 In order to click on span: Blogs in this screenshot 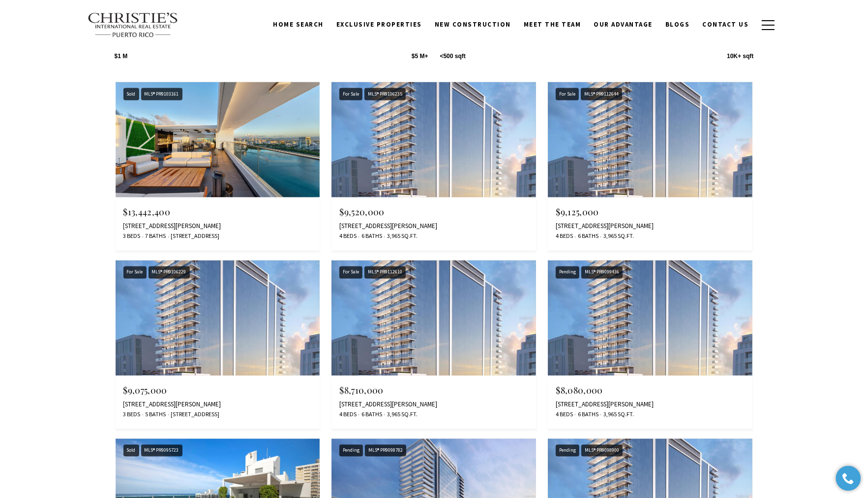, I will do `click(678, 24)`.